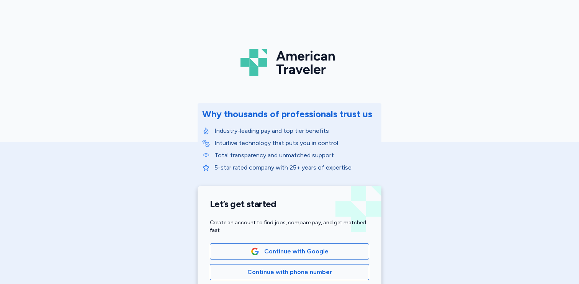 The width and height of the screenshot is (579, 284). I want to click on div: Create an account to find jobs, compare pay, and get matched fast, so click(290, 227).